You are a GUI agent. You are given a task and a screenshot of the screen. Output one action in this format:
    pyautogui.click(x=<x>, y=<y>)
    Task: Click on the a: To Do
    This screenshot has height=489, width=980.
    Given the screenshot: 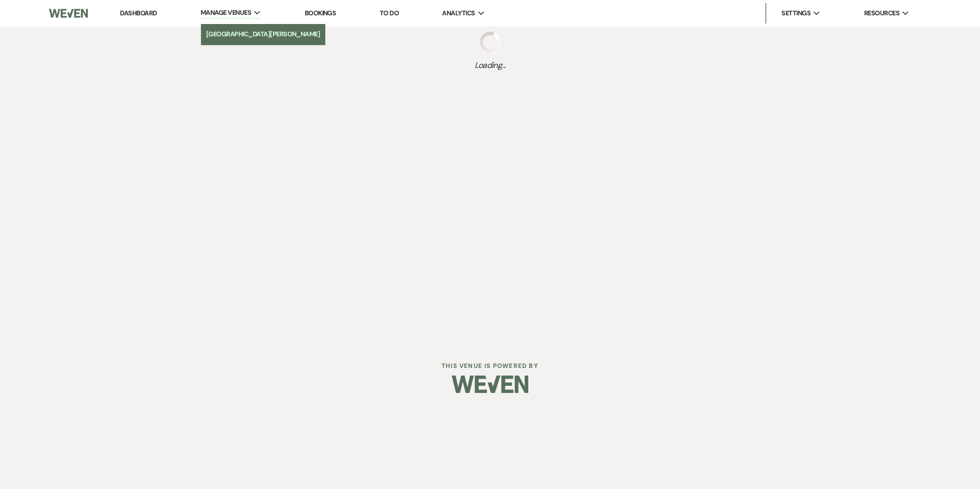 What is the action you would take?
    pyautogui.click(x=389, y=13)
    